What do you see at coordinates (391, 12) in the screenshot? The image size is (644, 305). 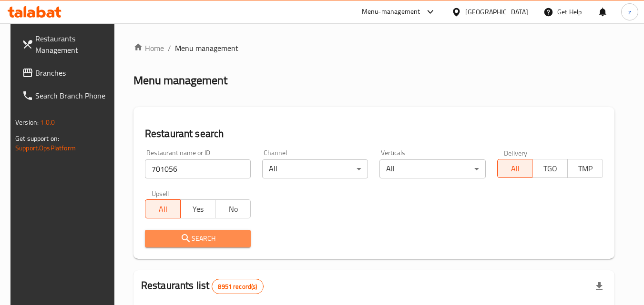 I see `div: Menu-management` at bounding box center [391, 12].